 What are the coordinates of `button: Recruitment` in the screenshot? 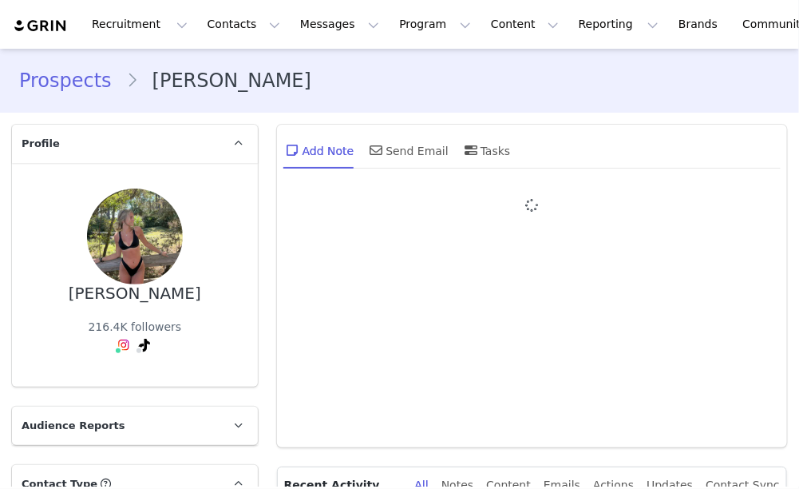 It's located at (140, 24).